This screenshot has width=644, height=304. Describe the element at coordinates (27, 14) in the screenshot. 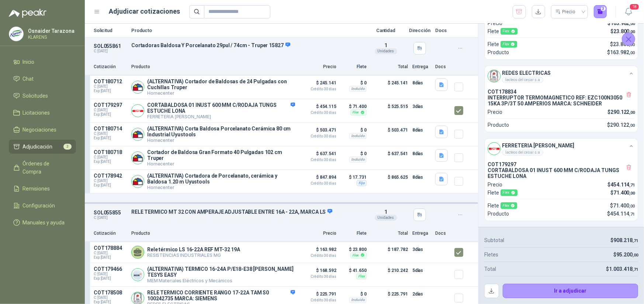

I see `img: Logo peakr` at that location.